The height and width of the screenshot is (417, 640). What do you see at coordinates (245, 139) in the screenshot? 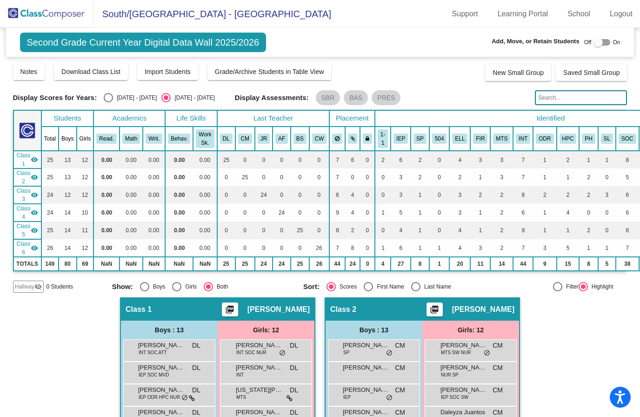
I see `button: CM` at bounding box center [245, 139].